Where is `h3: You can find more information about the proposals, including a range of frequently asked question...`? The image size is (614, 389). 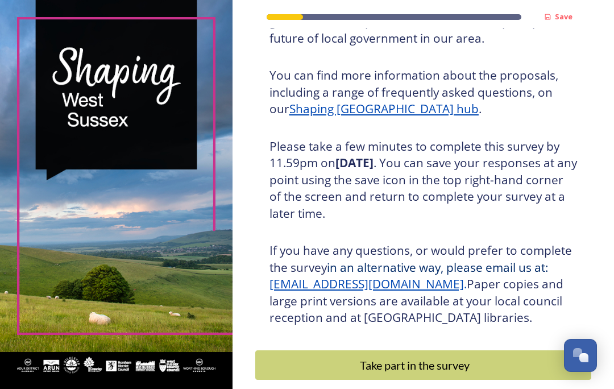 h3: You can find more information about the proposals, including a range of frequently asked question... is located at coordinates (423, 92).